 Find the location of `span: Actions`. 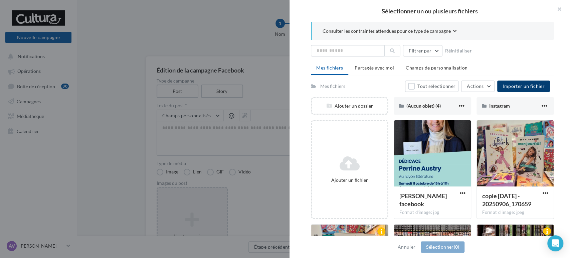

span: Actions is located at coordinates (475, 86).